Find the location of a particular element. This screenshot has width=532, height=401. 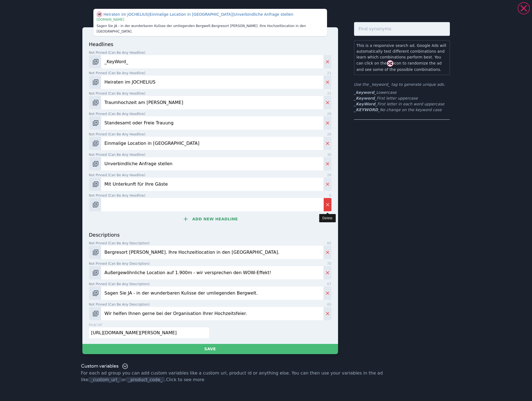

p: Use the _keyword_ tag to generate unique ads. is located at coordinates (402, 84).